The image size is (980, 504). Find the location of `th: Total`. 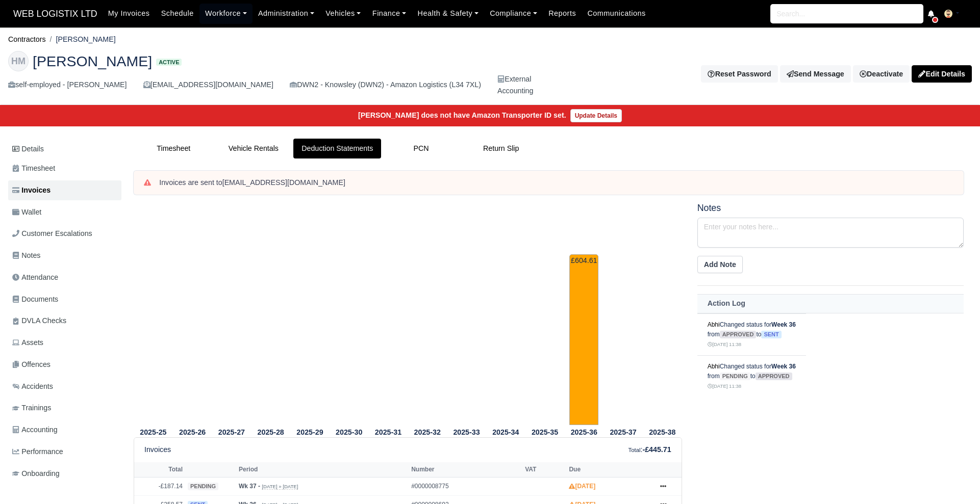

th: Total is located at coordinates (160, 469).